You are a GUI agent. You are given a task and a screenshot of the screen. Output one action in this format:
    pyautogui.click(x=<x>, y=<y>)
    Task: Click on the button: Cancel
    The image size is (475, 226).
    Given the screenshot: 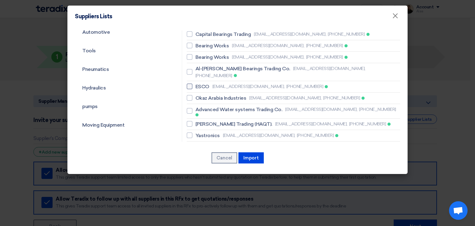 What is the action you would take?
    pyautogui.click(x=224, y=158)
    